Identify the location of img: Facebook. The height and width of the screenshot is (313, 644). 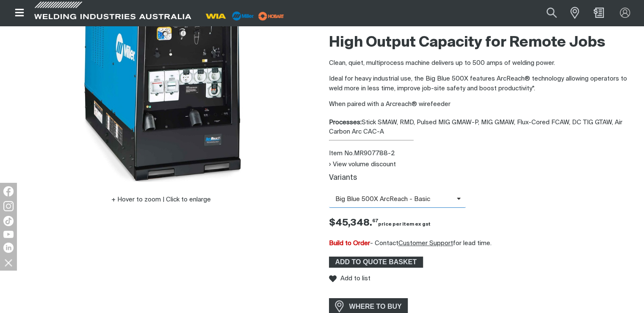
(8, 191).